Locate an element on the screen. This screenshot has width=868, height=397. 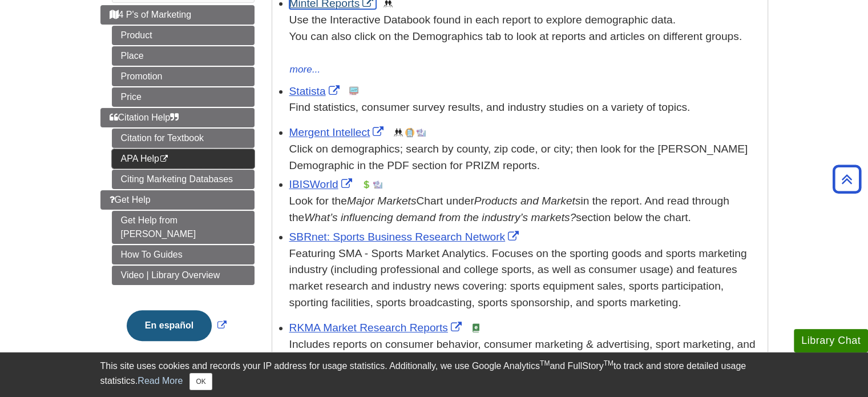
img: Company Information is located at coordinates (410, 133).